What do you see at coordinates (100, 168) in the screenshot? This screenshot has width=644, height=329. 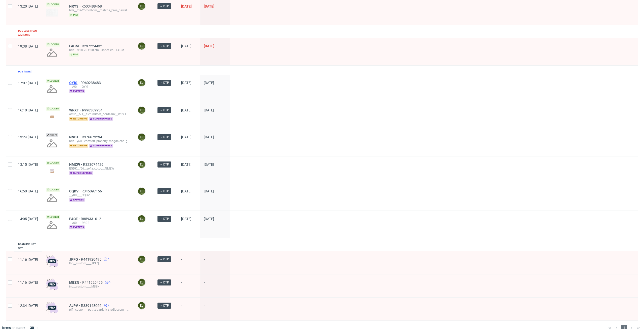 I see `div: EGDK__f56__sefia_co_ou__NMZW` at bounding box center [100, 168].